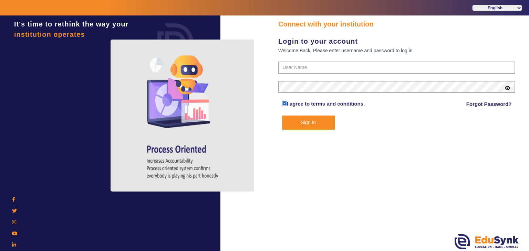  I want to click on input: User Name, so click(397, 68).